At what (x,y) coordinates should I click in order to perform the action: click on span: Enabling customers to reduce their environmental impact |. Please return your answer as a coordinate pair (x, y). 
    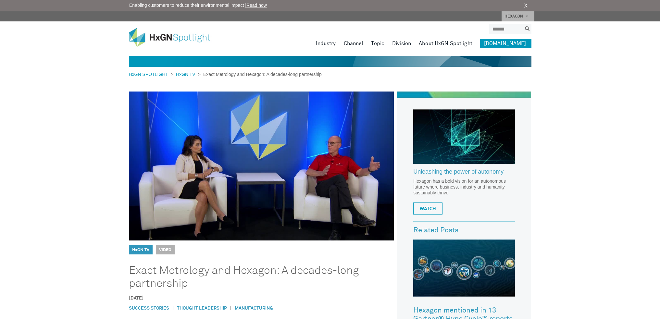
    Looking at the image, I should click on (198, 5).